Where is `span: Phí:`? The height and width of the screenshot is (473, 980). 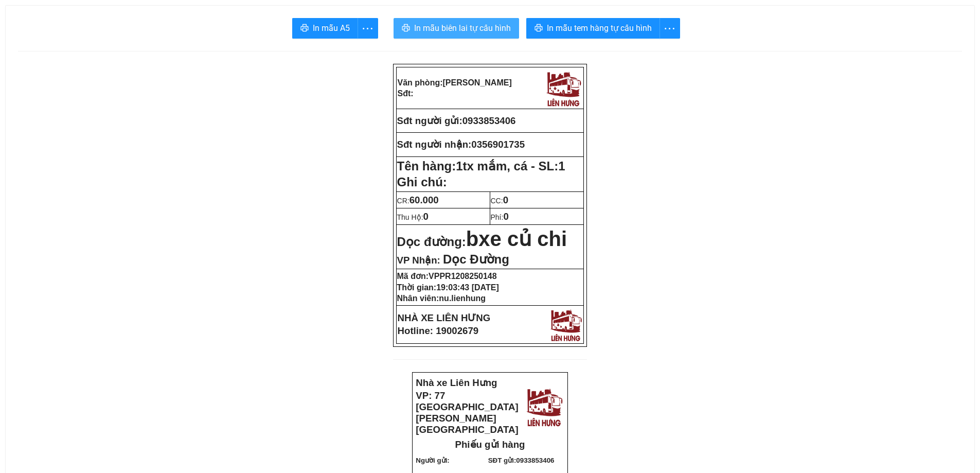 span: Phí: is located at coordinates (500, 217).